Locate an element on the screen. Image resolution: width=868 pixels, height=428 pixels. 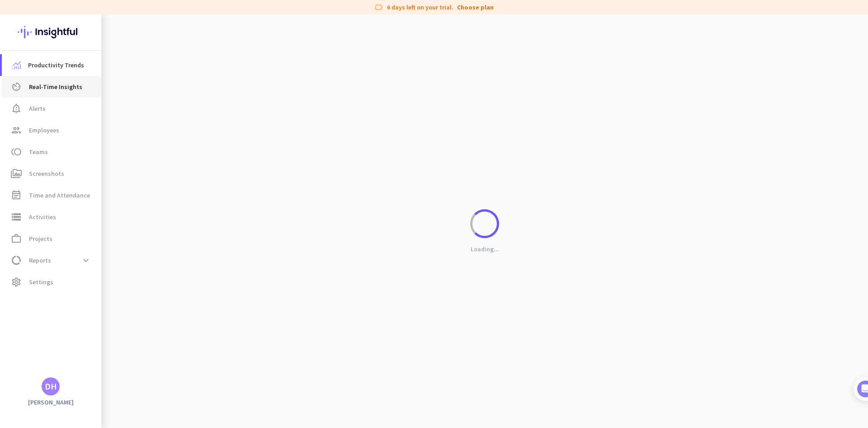
div: 1Add employees is located at coordinates (90, 161).